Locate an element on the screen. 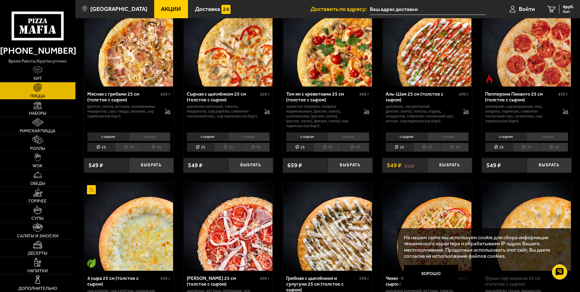 This screenshot has height=292, width=580. img: Акционный is located at coordinates (92, 190).